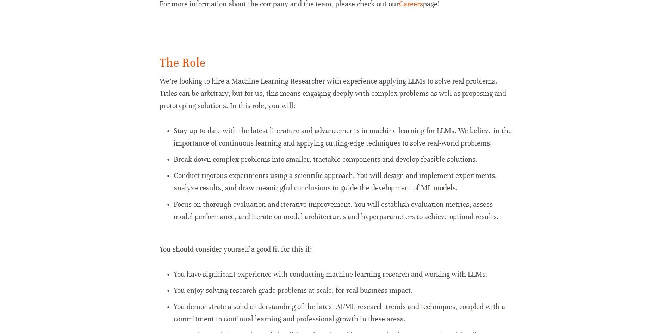 This screenshot has height=333, width=671. I want to click on p: We’re looking to hire a Machine Learning Researcher with experience applying LLMs to solve real p..., so click(336, 94).